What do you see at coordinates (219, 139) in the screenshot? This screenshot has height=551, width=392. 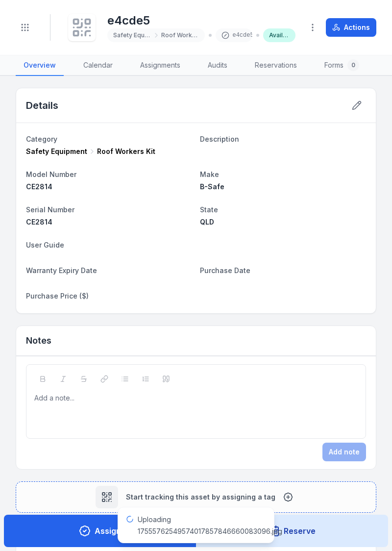 I see `span: Description` at bounding box center [219, 139].